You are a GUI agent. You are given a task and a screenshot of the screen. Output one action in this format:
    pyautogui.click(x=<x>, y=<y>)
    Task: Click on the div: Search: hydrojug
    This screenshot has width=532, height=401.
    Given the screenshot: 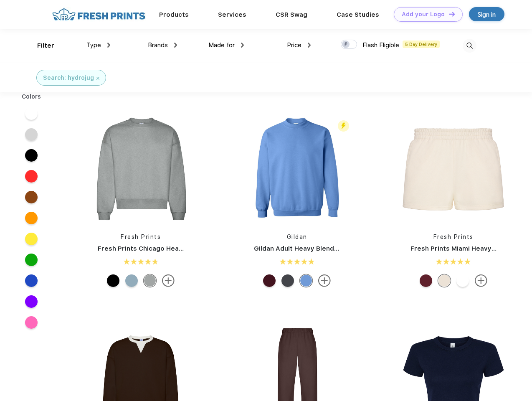 What is the action you would take?
    pyautogui.click(x=69, y=78)
    